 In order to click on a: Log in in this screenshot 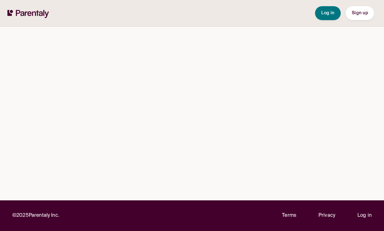, I will do `click(365, 215)`.